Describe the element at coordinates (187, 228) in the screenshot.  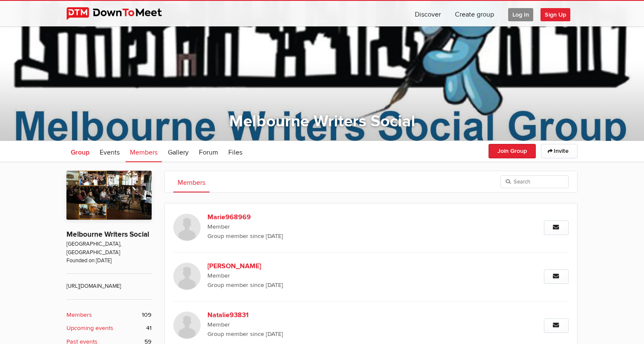
I see `img: Marie968969` at that location.